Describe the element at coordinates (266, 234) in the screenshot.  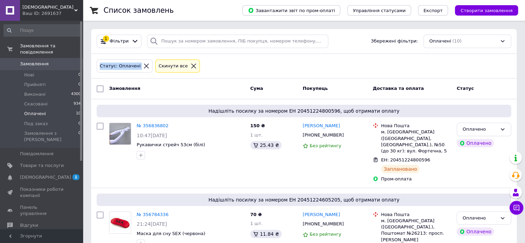
I see `div: 11.84 ₴` at that location.